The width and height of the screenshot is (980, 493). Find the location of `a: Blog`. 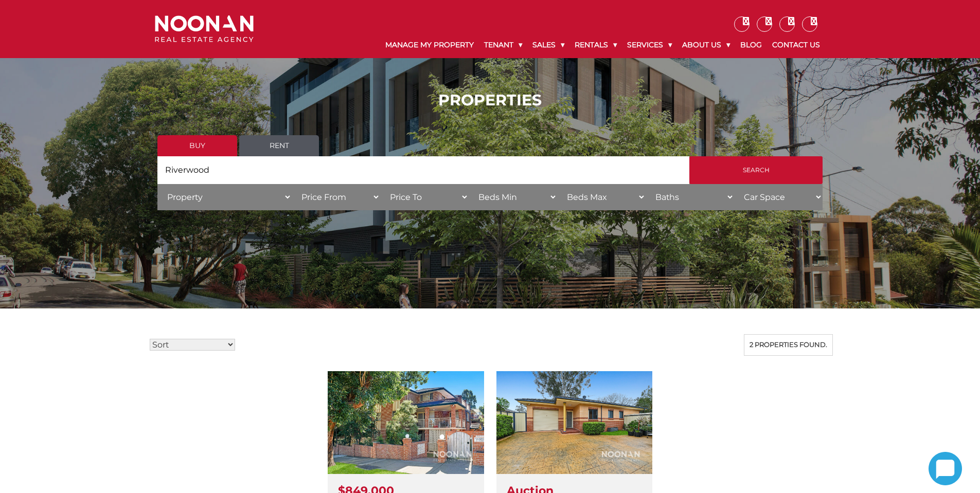

a: Blog is located at coordinates (751, 45).